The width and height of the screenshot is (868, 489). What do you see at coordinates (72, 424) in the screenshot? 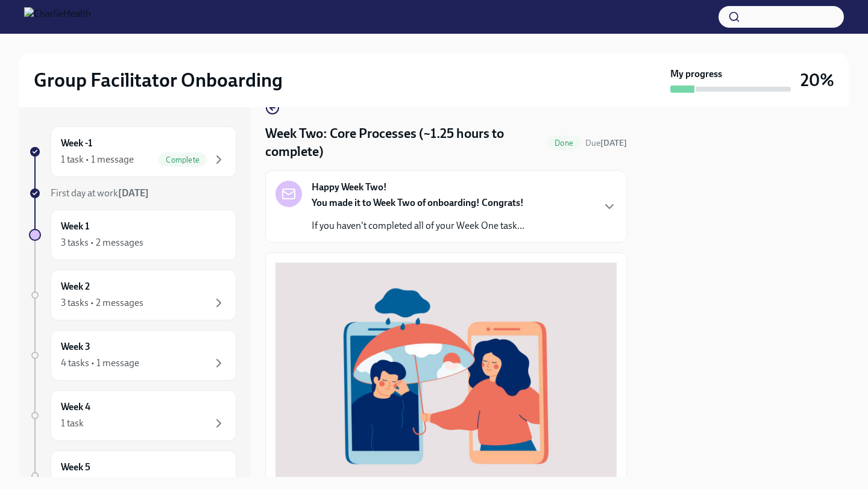
I see `div: 1 task` at bounding box center [72, 424].